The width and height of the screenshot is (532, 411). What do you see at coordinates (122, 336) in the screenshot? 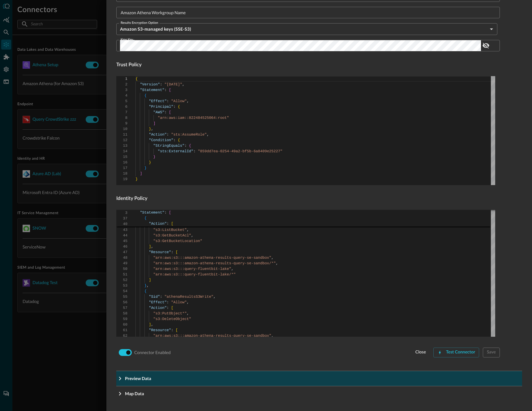
I see `div: 62` at bounding box center [122, 336].